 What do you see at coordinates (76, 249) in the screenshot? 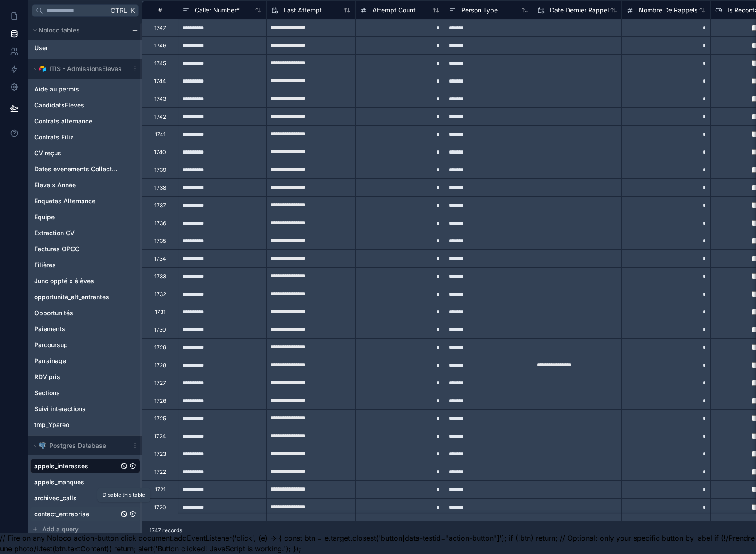
I see `a: Factures OPCO` at bounding box center [76, 249].